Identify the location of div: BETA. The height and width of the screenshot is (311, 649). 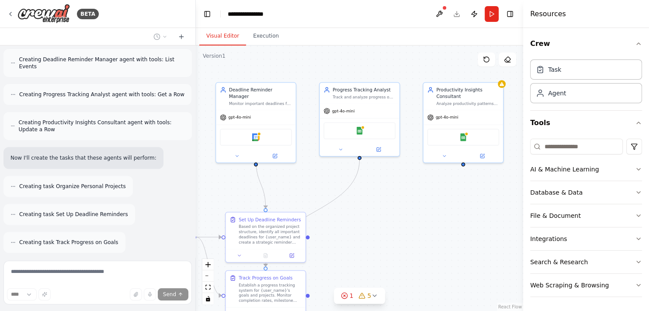
(88, 14).